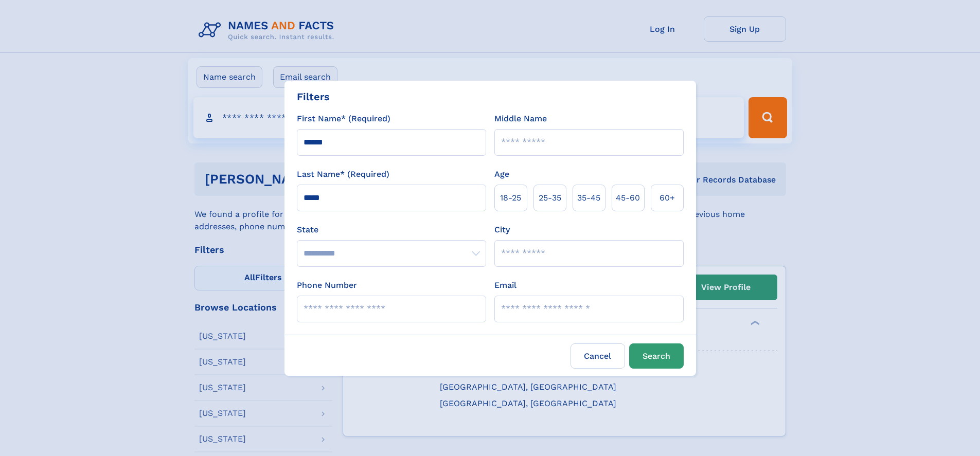 This screenshot has height=456, width=980. What do you see at coordinates (667, 198) in the screenshot?
I see `span: 60+` at bounding box center [667, 198].